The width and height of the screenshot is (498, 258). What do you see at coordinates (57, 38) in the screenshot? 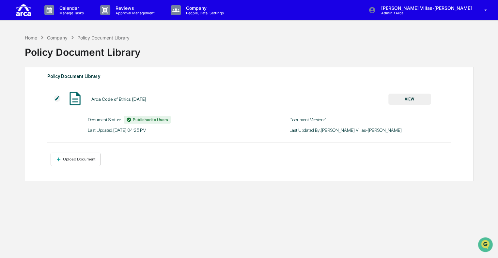
I see `div: Company` at bounding box center [57, 38].